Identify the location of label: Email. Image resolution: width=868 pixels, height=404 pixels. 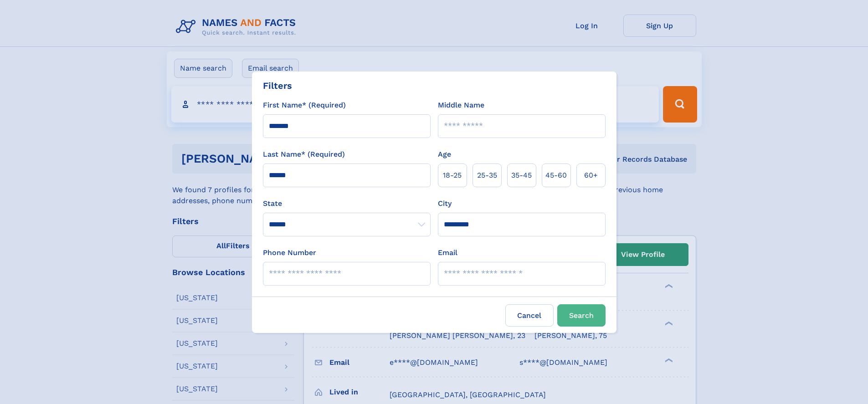
(448, 253).